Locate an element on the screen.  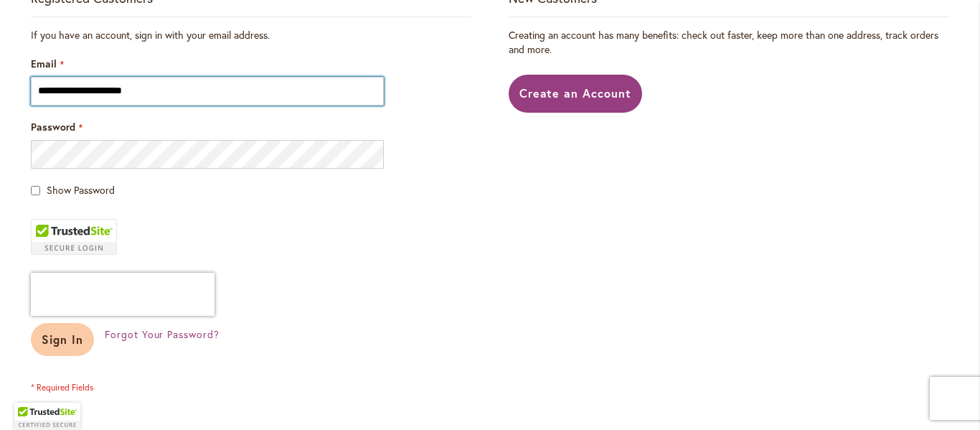
p: Creating an account has many benefits: check out faster, keep more than one address, track orders... is located at coordinates (729, 42).